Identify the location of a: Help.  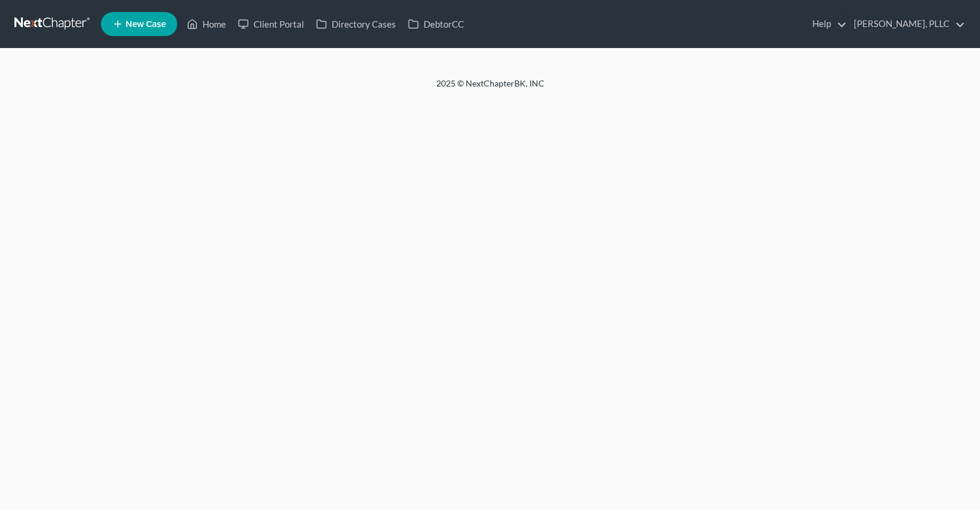
(826, 24).